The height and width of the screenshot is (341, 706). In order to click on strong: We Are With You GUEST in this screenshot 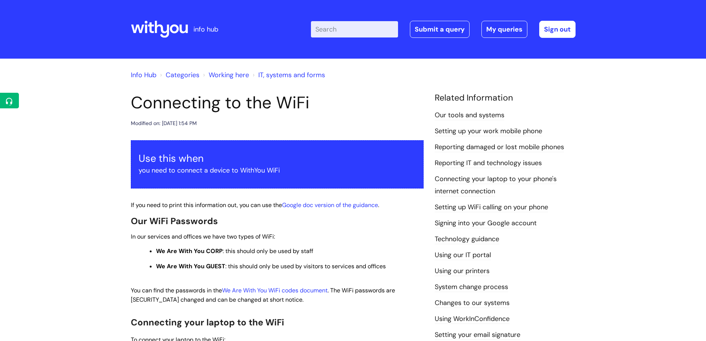, I will do `click(191, 266)`.